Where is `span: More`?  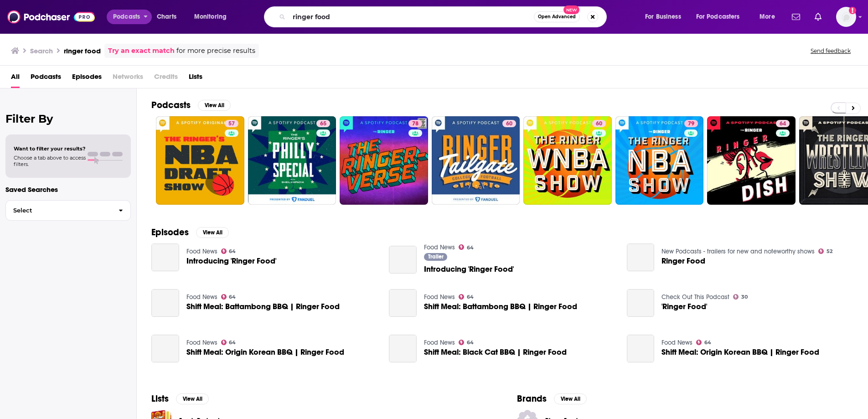 span: More is located at coordinates (767, 17).